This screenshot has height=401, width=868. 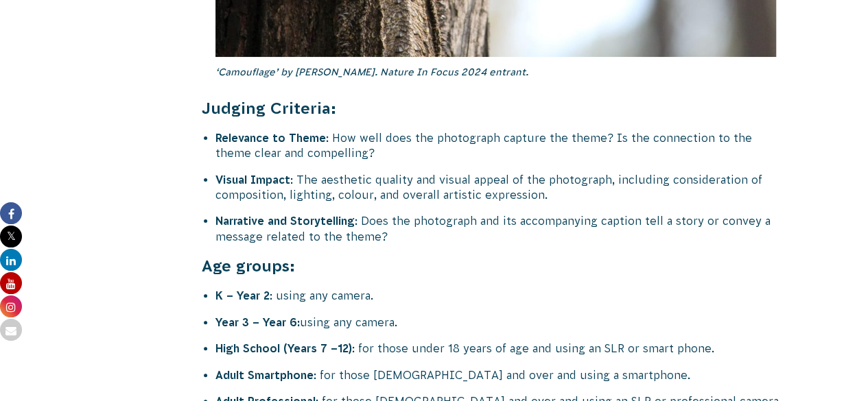 I want to click on strong: Year 3 – Year 6:, so click(x=257, y=323).